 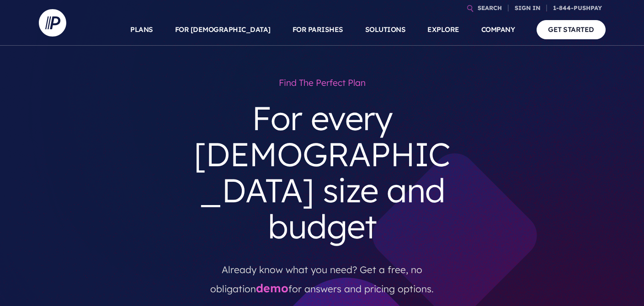 What do you see at coordinates (322, 275) in the screenshot?
I see `p: Already know what you need? Get a free, no obligation for answers and pricing options.` at bounding box center [322, 275].